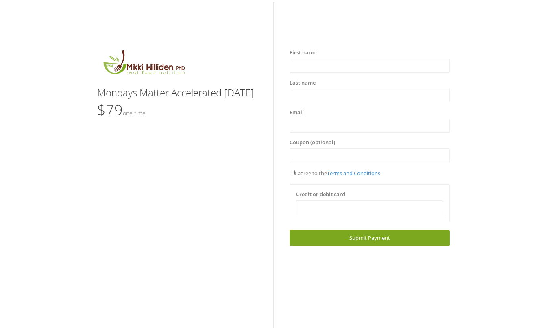 The height and width of the screenshot is (328, 547). What do you see at coordinates (134, 113) in the screenshot?
I see `small: One time` at bounding box center [134, 113].